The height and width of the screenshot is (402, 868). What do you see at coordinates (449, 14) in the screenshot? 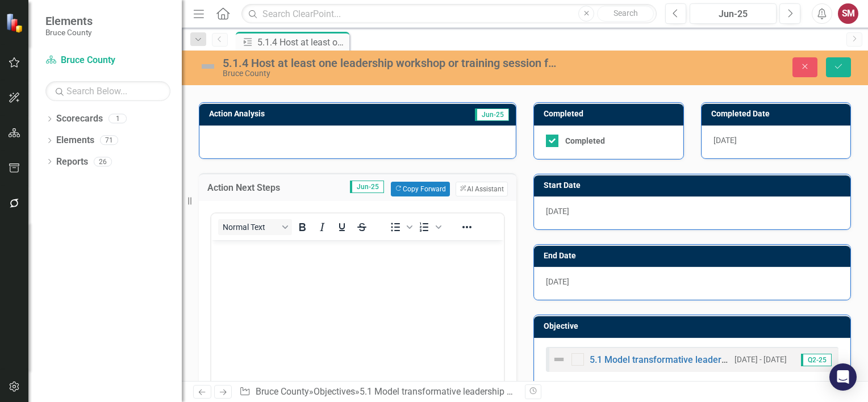
I see `input: Search ClearPoint...` at bounding box center [449, 14].